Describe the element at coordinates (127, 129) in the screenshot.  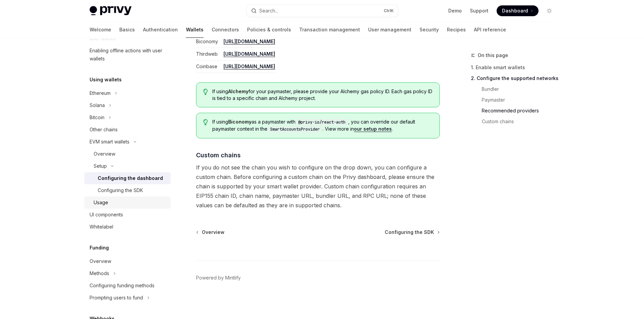
I see `a: Other chains` at that location.